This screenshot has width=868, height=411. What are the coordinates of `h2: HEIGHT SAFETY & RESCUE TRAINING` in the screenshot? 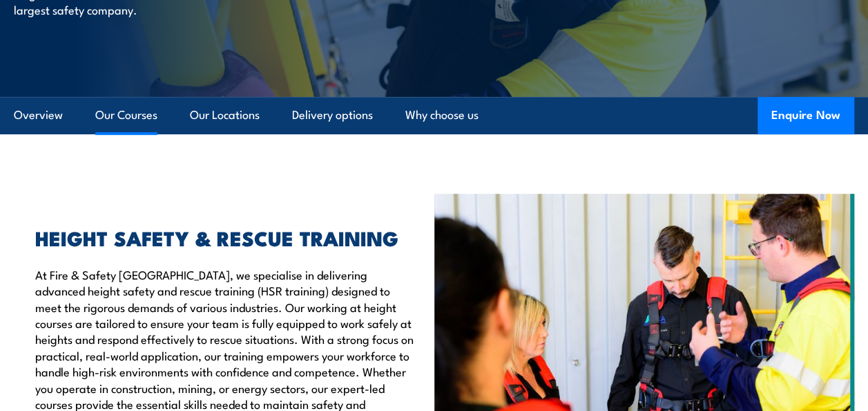 It's located at (225, 237).